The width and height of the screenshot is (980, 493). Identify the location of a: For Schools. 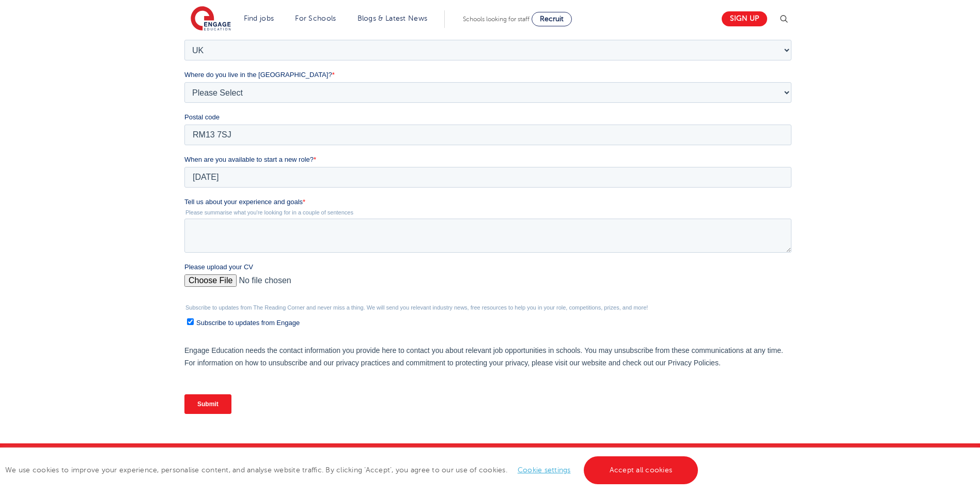
(315, 18).